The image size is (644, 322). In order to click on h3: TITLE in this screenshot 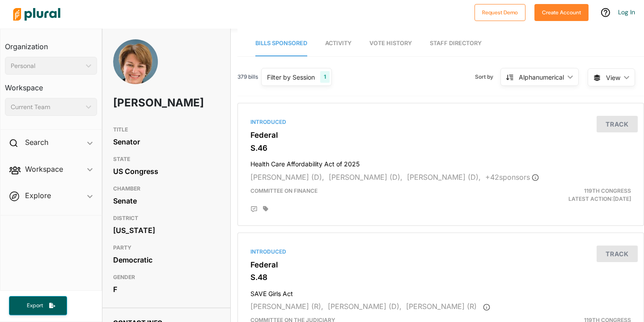, I will do `click(166, 130)`.